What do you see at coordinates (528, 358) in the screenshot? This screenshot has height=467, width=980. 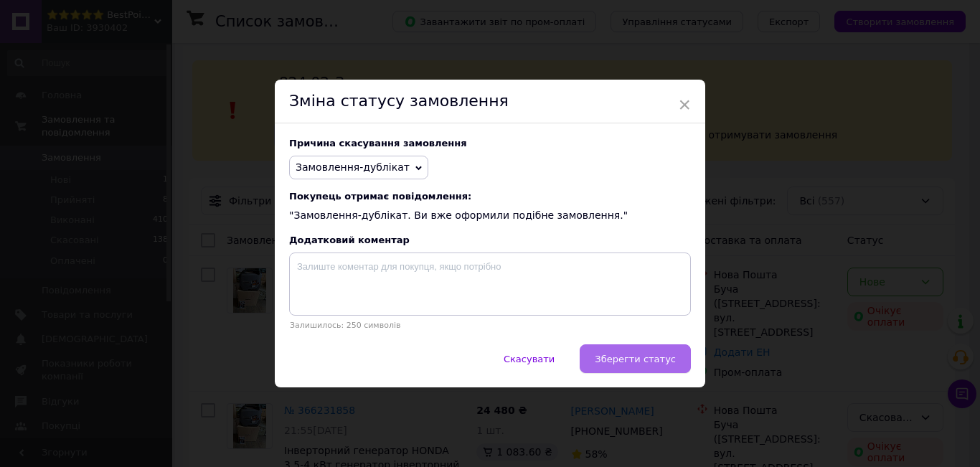 I see `span: Скасувати` at bounding box center [528, 358].